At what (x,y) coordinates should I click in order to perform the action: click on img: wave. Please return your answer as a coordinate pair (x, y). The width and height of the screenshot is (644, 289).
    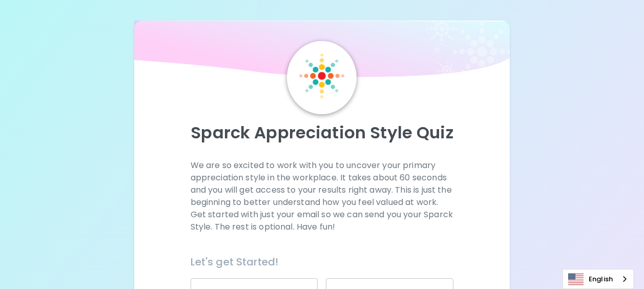
    Looking at the image, I should click on (322, 51).